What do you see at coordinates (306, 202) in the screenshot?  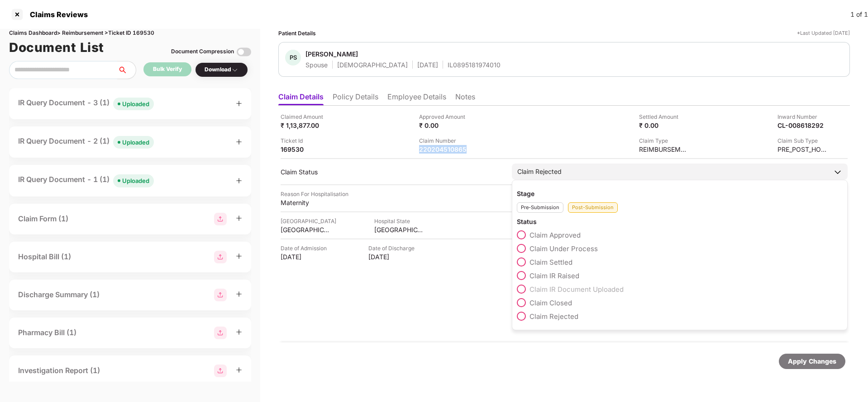 I see `div: Maternity` at bounding box center [306, 202].